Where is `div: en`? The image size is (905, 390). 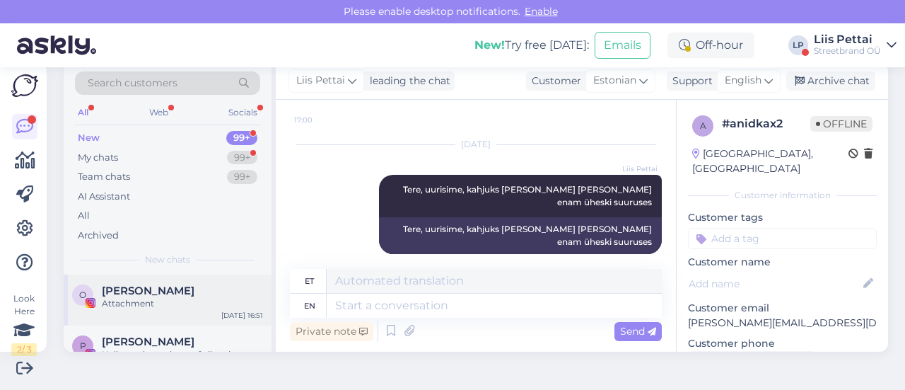 div: en is located at coordinates (310, 306).